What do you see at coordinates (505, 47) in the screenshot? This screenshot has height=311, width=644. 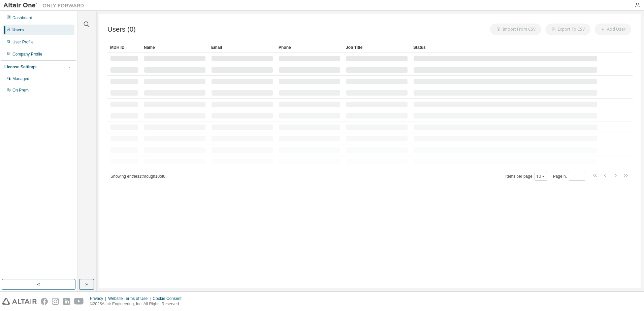 I see `div: Status` at bounding box center [505, 47].